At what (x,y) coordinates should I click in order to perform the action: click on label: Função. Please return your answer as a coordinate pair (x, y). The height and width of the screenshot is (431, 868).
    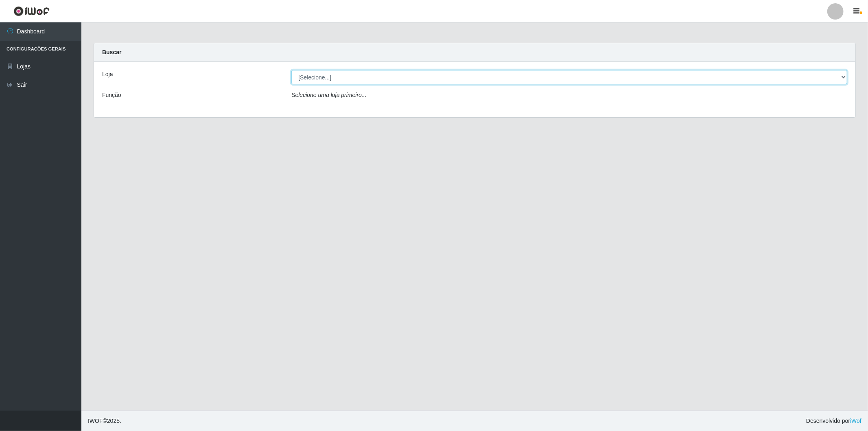
    Looking at the image, I should click on (111, 95).